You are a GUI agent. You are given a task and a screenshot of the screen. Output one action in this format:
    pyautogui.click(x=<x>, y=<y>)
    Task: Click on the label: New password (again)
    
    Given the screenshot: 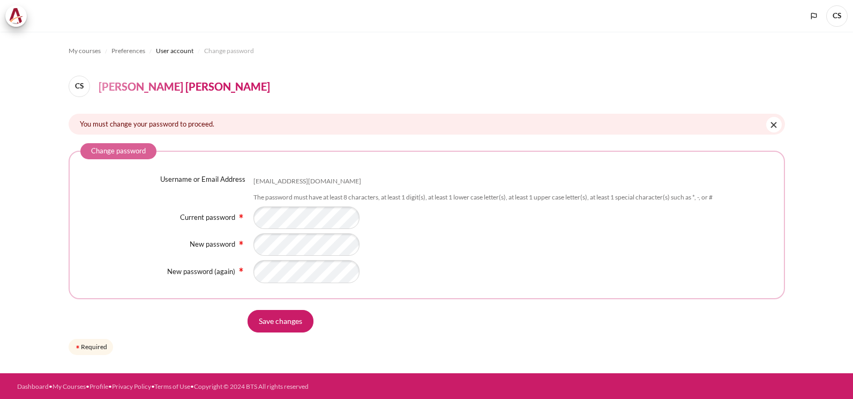 What is the action you would take?
    pyautogui.click(x=201, y=271)
    